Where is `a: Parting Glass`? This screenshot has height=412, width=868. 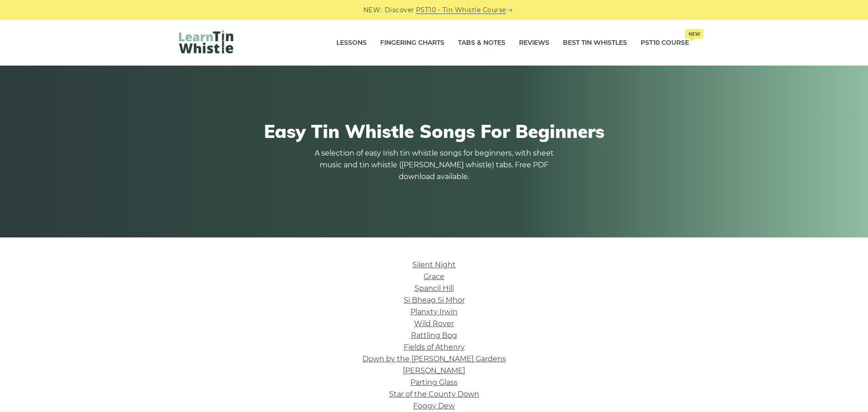
a: Parting Glass is located at coordinates (434, 382).